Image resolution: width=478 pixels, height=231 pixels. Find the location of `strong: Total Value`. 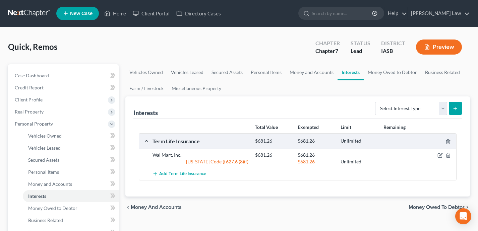

strong: Total Value is located at coordinates (266, 127).